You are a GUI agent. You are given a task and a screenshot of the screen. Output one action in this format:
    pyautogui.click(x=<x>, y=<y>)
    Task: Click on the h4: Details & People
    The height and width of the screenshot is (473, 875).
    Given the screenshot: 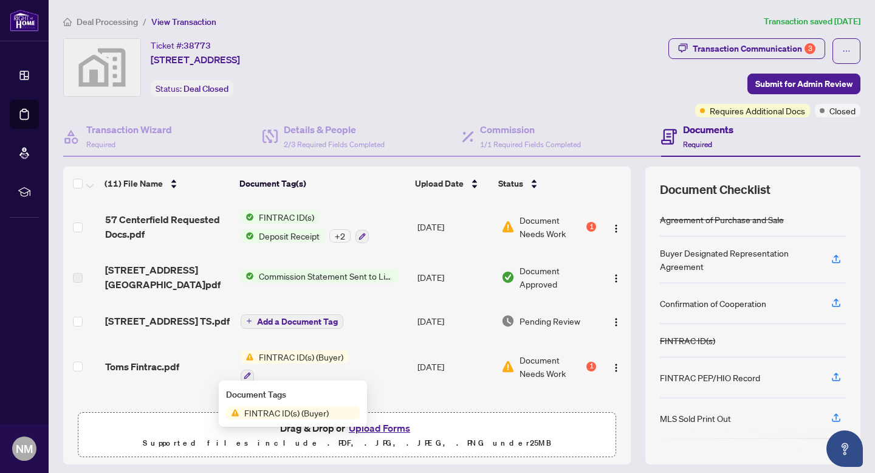 What is the action you would take?
    pyautogui.click(x=334, y=129)
    